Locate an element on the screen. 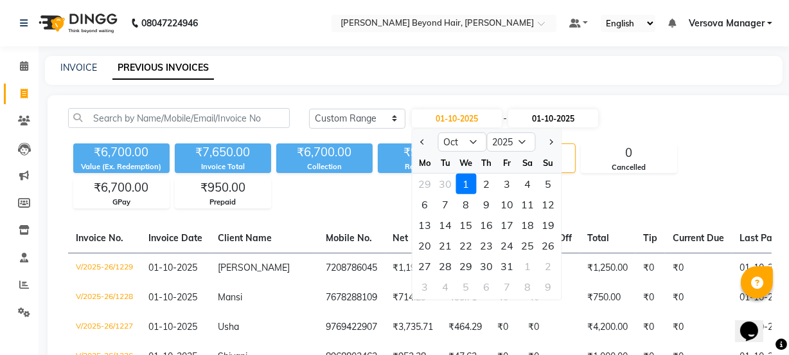  span: Usha is located at coordinates (228, 326).